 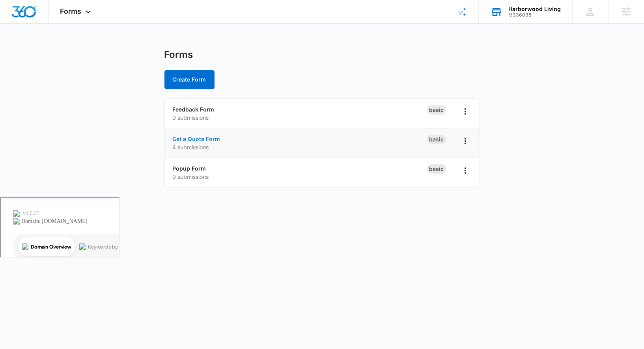 What do you see at coordinates (189, 168) in the screenshot?
I see `a: Popup Form` at bounding box center [189, 168].